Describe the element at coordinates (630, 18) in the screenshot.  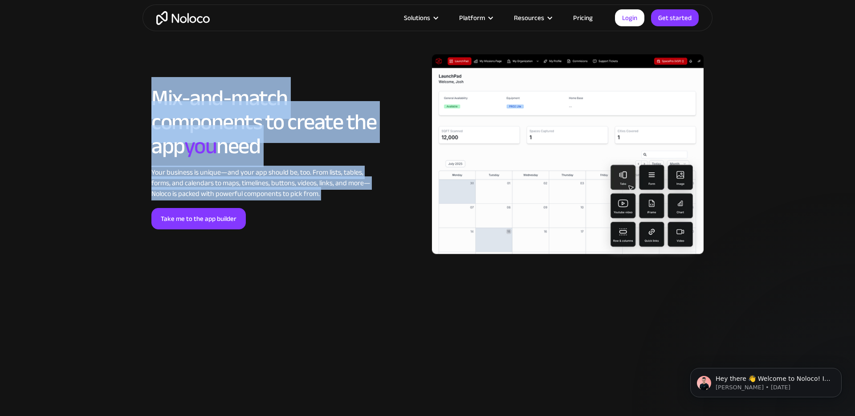
I see `a: Login` at that location.